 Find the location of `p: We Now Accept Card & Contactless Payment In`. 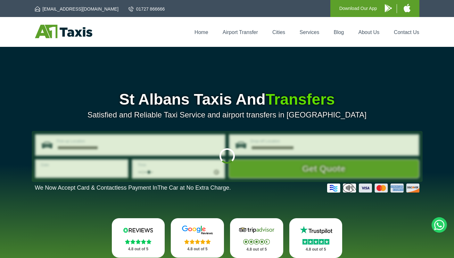

p: We Now Accept Card & Contactless Payment In is located at coordinates (133, 188).